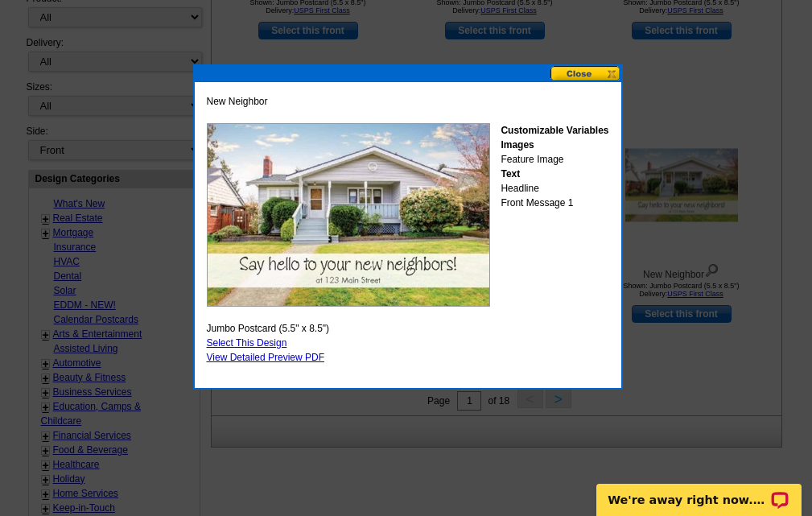 This screenshot has height=516, width=812. What do you see at coordinates (266, 357) in the screenshot?
I see `a: View Detailed Preview PDF` at bounding box center [266, 357].